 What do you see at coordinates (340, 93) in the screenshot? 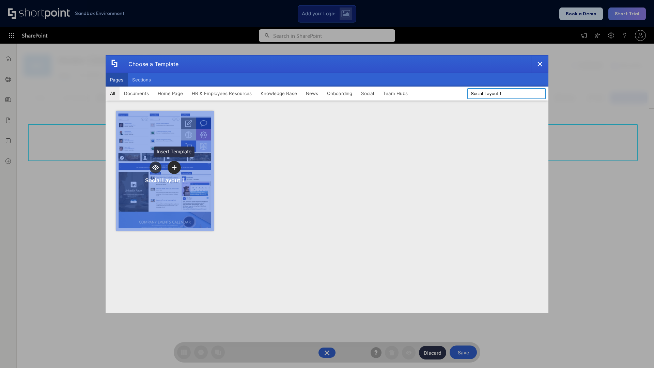
I see `button: Onboarding` at bounding box center [340, 93].